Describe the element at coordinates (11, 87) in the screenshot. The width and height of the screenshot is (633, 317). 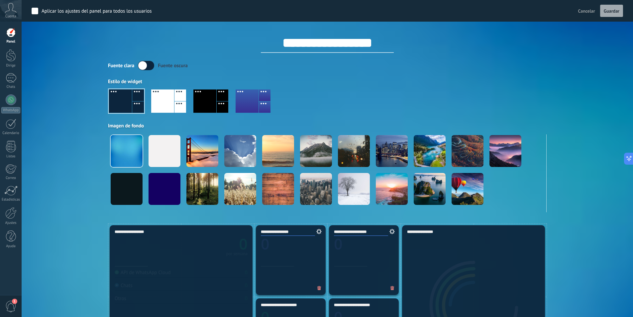
I see `font: Chats` at that location.